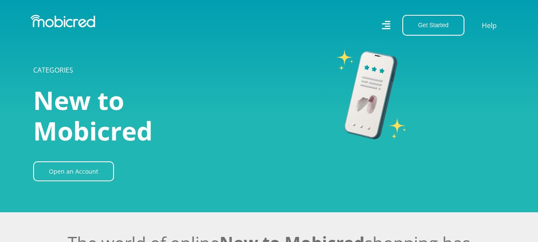 The width and height of the screenshot is (538, 242). What do you see at coordinates (489, 26) in the screenshot?
I see `a: Help` at bounding box center [489, 26].